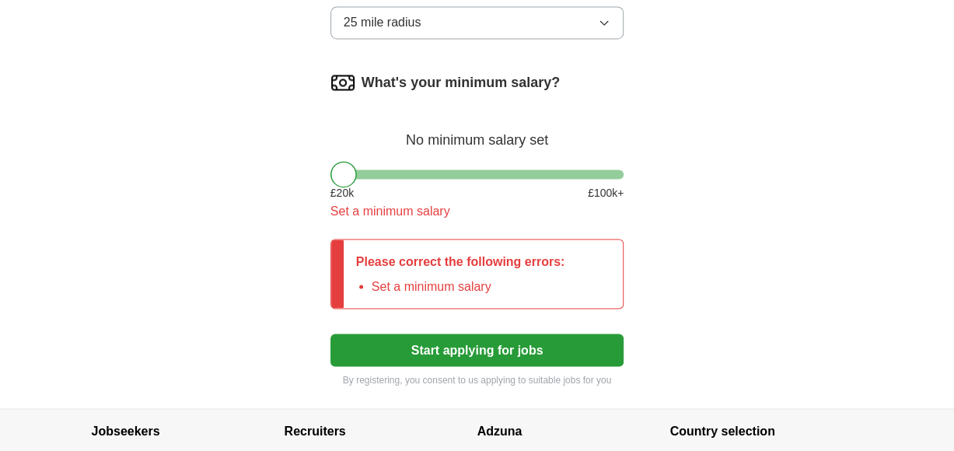  Describe the element at coordinates (477, 350) in the screenshot. I see `button: Start applying for jobs` at that location.